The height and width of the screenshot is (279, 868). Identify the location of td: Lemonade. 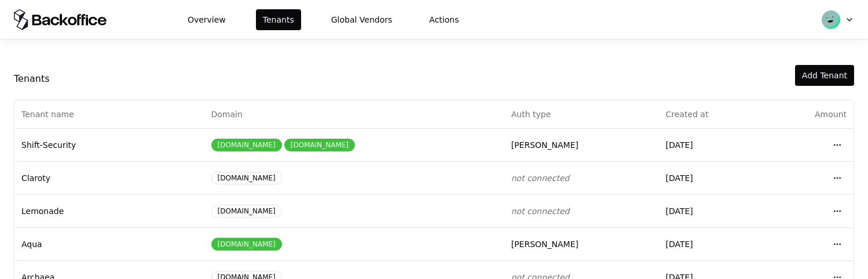
(109, 210).